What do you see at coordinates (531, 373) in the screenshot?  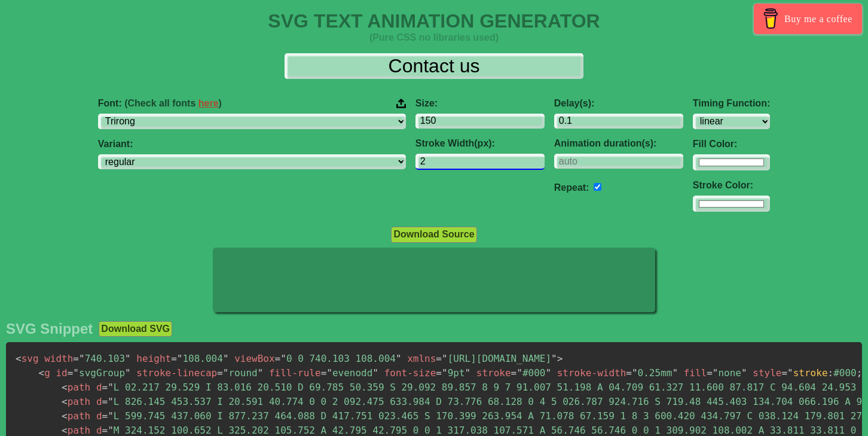 I see `span: #000` at bounding box center [531, 373].